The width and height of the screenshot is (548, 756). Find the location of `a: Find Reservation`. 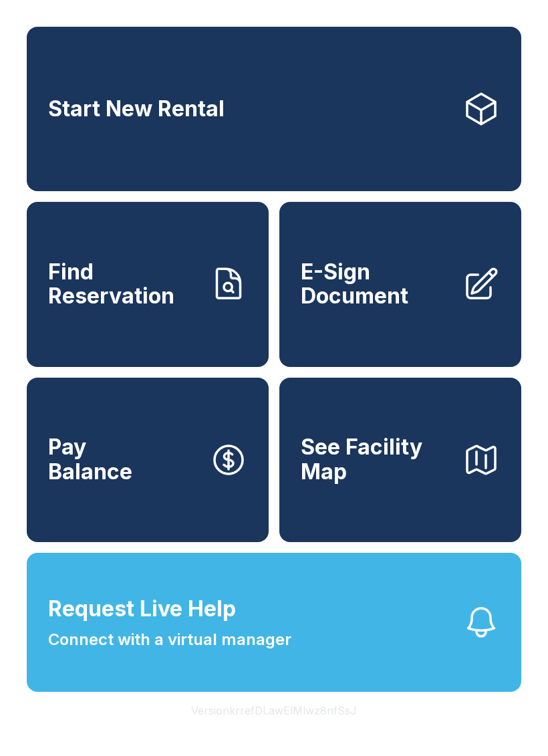

a: Find Reservation is located at coordinates (148, 284).